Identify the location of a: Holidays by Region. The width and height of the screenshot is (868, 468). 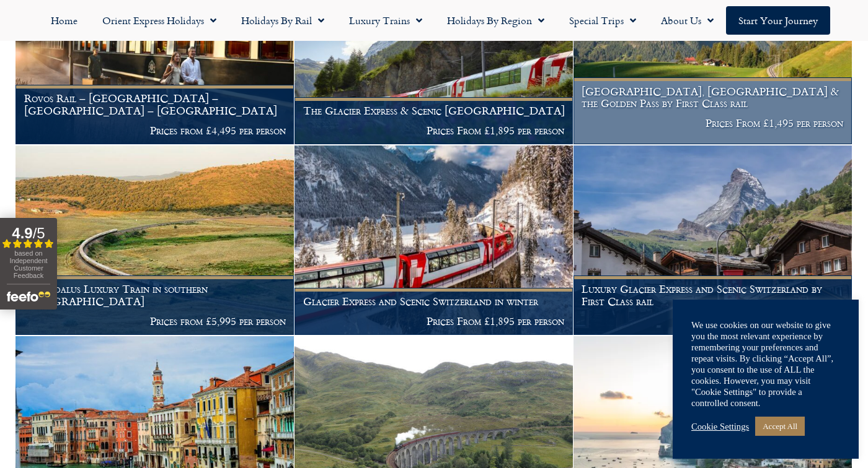
(495, 20).